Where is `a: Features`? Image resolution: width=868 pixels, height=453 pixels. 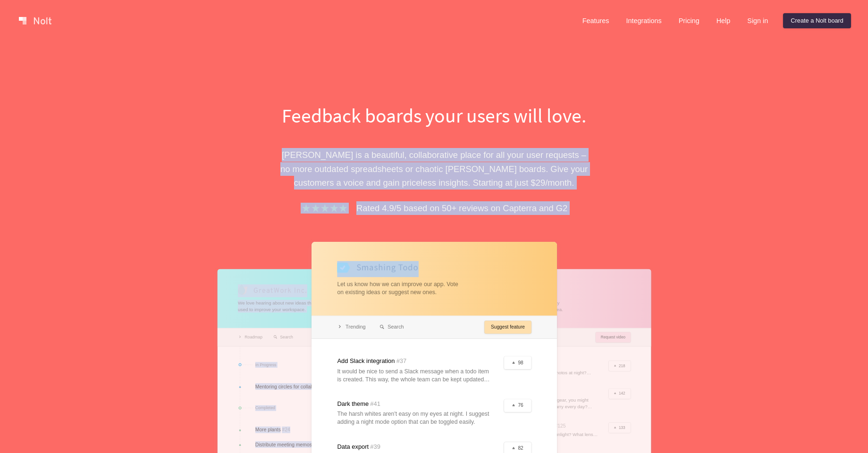 a: Features is located at coordinates (595, 21).